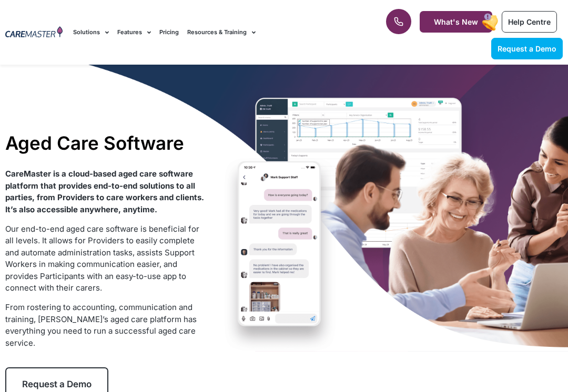  Describe the element at coordinates (34, 32) in the screenshot. I see `img: CareMaster Logo` at that location.